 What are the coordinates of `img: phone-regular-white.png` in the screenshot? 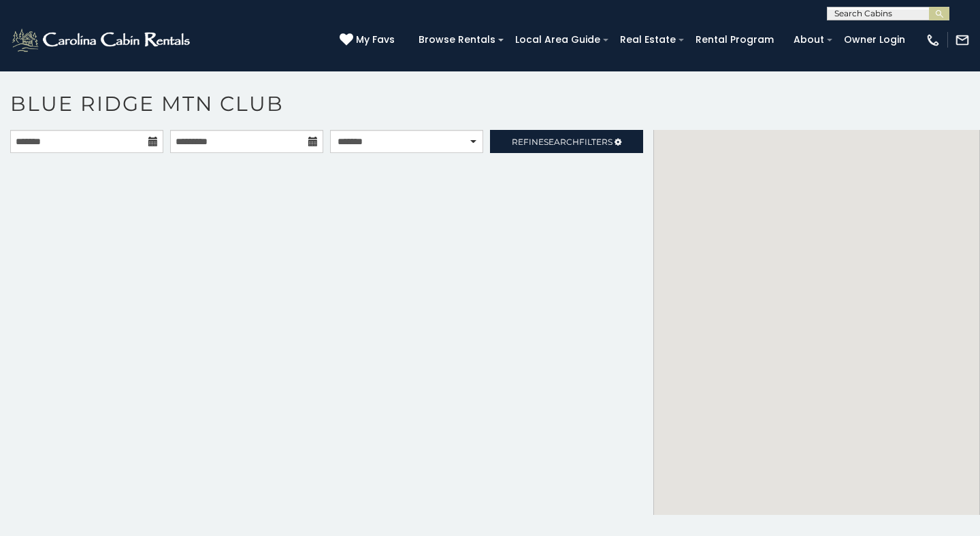 It's located at (933, 40).